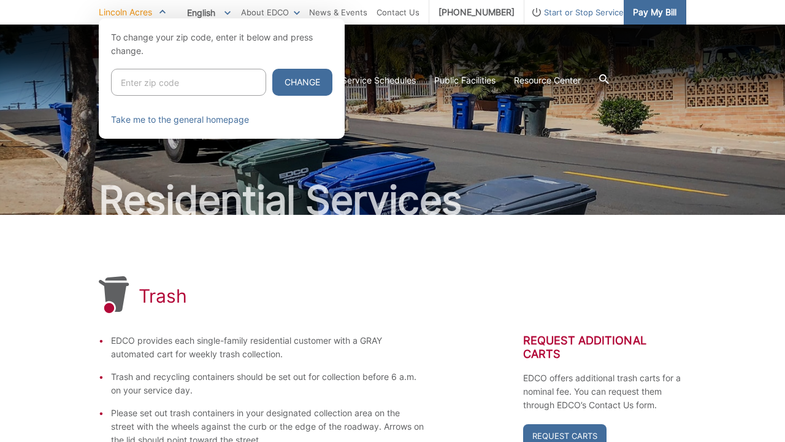 Image resolution: width=785 pixels, height=442 pixels. I want to click on button: Change, so click(302, 82).